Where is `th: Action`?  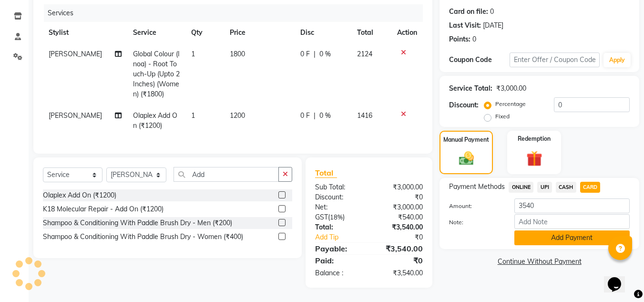 th: Action is located at coordinates (407, 33).